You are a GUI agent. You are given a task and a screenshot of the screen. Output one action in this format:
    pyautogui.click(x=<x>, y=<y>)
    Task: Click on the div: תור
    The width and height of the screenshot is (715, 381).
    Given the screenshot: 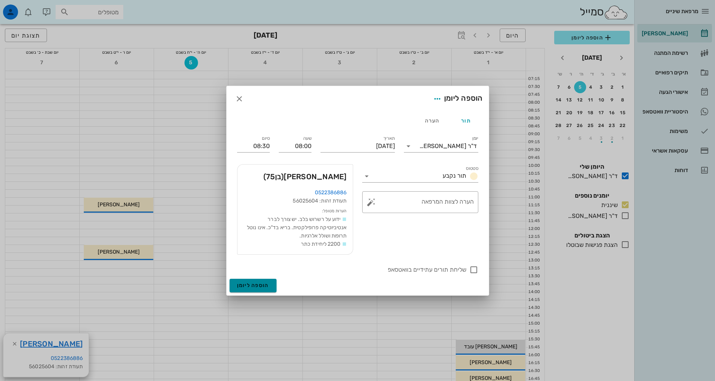 What is the action you would take?
    pyautogui.click(x=466, y=121)
    